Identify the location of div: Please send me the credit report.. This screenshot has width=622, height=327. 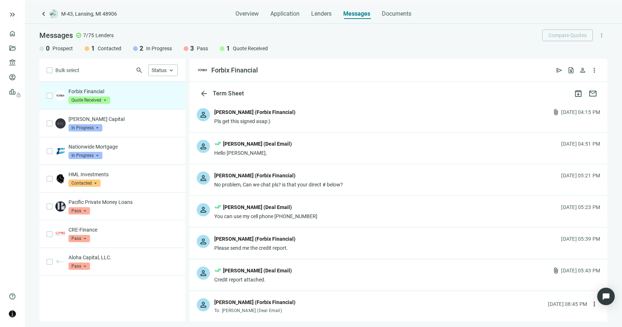
(255, 248).